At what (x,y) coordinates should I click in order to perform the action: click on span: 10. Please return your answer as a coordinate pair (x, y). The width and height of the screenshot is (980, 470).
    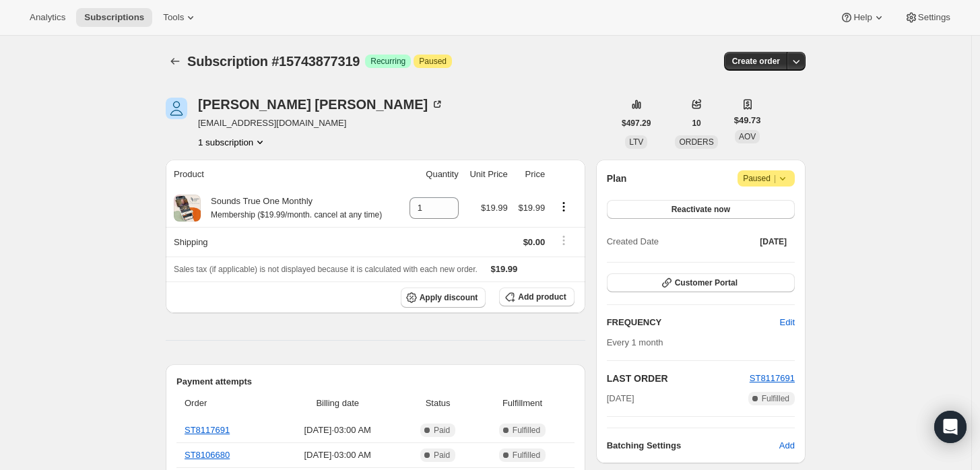
    Looking at the image, I should click on (696, 123).